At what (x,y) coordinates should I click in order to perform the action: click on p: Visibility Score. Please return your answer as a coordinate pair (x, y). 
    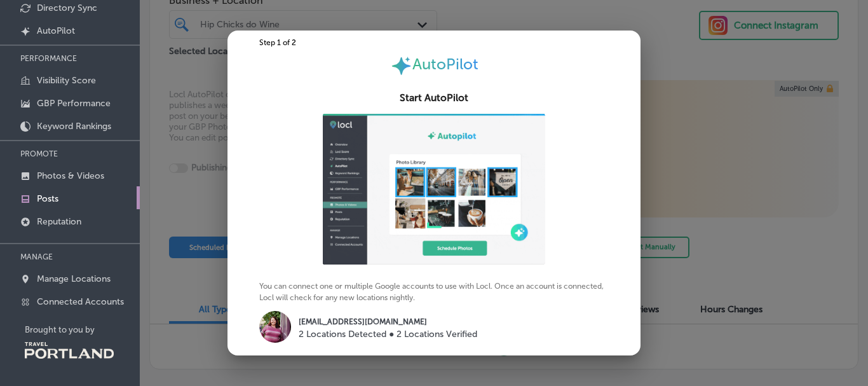
    Looking at the image, I should click on (66, 80).